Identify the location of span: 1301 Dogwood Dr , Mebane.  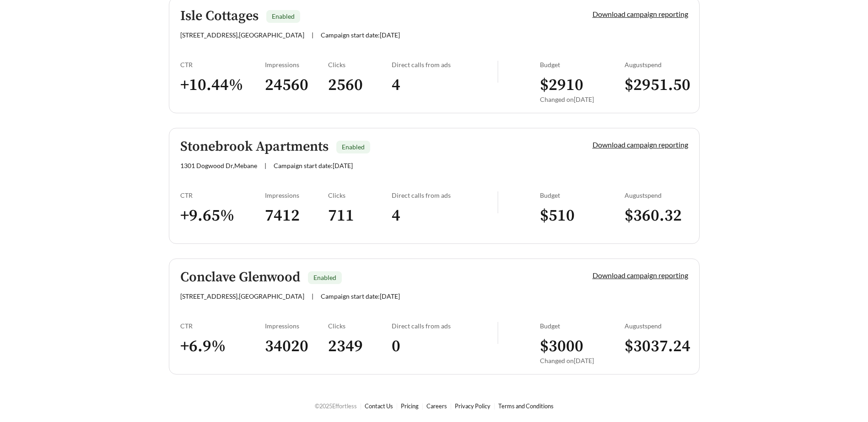
(219, 165).